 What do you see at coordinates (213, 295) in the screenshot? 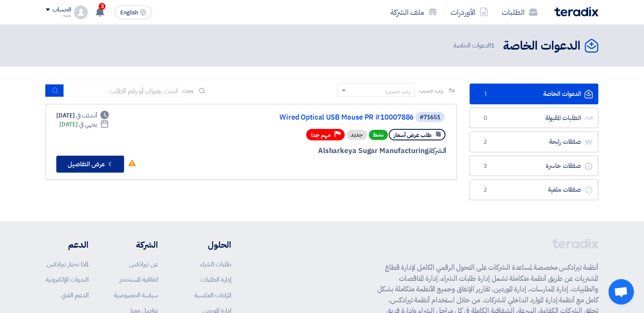
I see `a: المزادات العكسية` at bounding box center [213, 295].